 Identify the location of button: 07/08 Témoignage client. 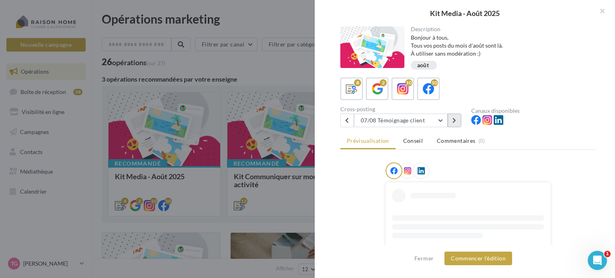
(401, 121).